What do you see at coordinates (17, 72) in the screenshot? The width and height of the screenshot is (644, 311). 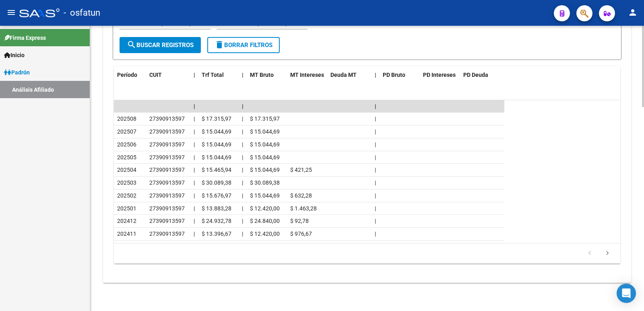 I see `span: Padrón` at bounding box center [17, 72].